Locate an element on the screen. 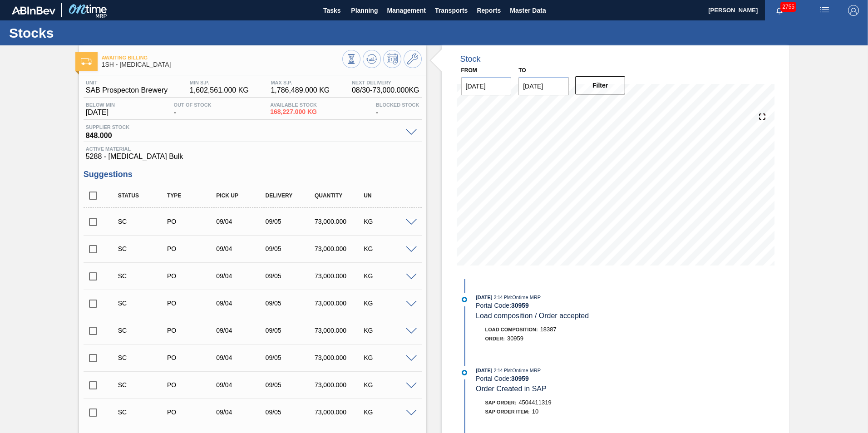 Image resolution: width=868 pixels, height=433 pixels. span: SAP Order Item: is located at coordinates (508, 412).